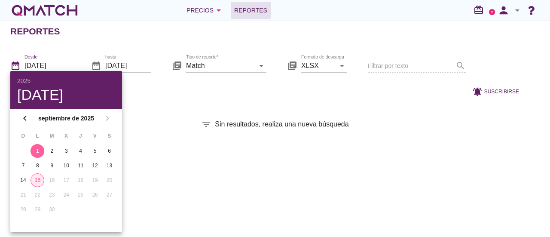  What do you see at coordinates (110, 151) in the screenshot?
I see `div: 6` at bounding box center [110, 151].